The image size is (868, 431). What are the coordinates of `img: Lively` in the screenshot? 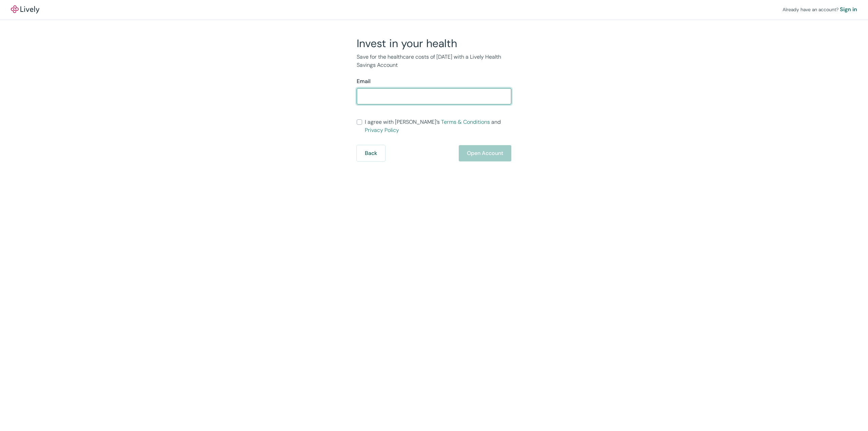 It's located at (25, 9).